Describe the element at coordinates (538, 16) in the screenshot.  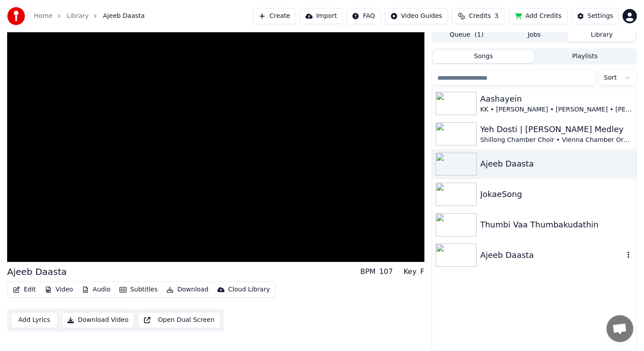
I see `button: Add Credits` at that location.